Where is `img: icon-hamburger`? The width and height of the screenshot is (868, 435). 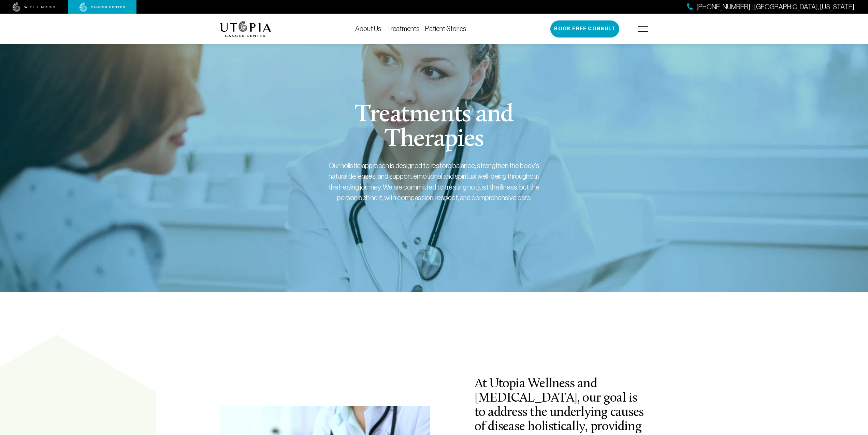 img: icon-hamburger is located at coordinates (643, 29).